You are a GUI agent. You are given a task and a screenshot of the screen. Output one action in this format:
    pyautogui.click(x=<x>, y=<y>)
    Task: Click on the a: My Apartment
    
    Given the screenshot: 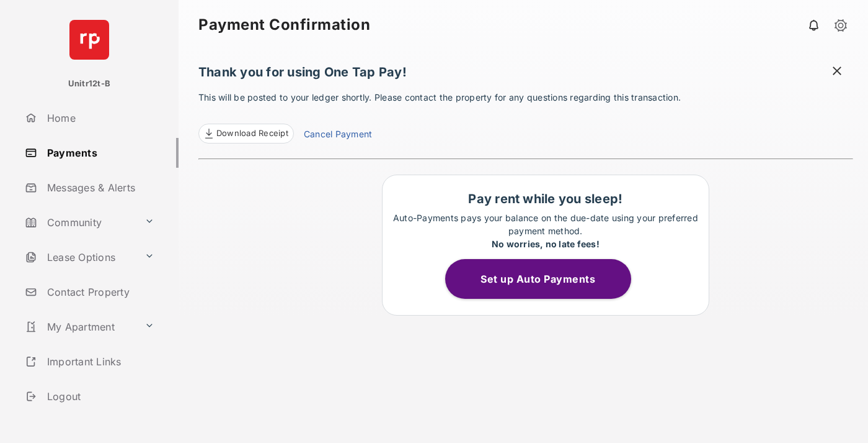 What is the action you would take?
    pyautogui.click(x=79, y=326)
    